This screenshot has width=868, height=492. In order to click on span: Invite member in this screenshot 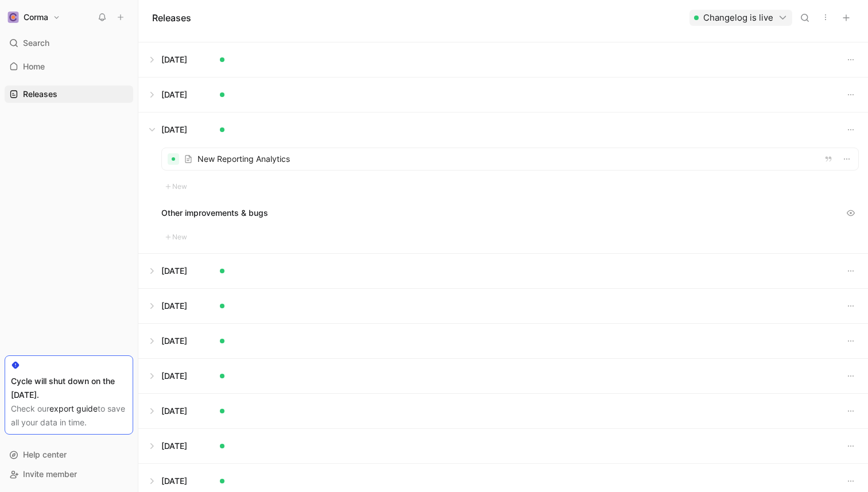, I will do `click(50, 474)`.